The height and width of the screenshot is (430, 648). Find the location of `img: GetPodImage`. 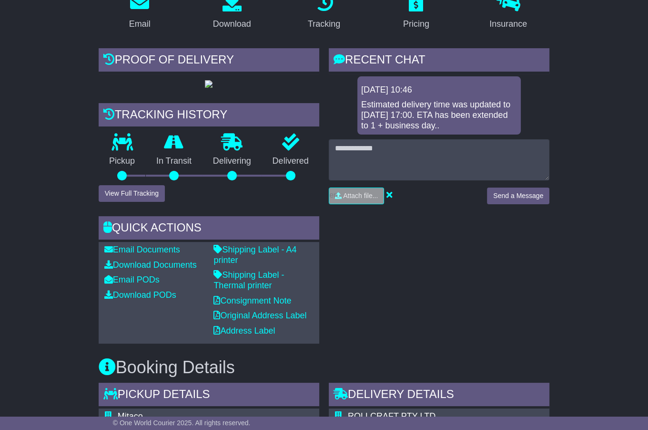

img: GetPodImage is located at coordinates (209, 84).